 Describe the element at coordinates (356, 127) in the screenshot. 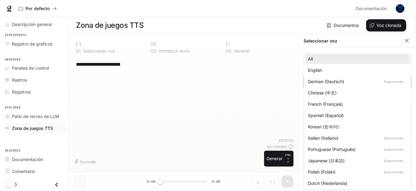

I see `div: Korean (한국어)` at that location.